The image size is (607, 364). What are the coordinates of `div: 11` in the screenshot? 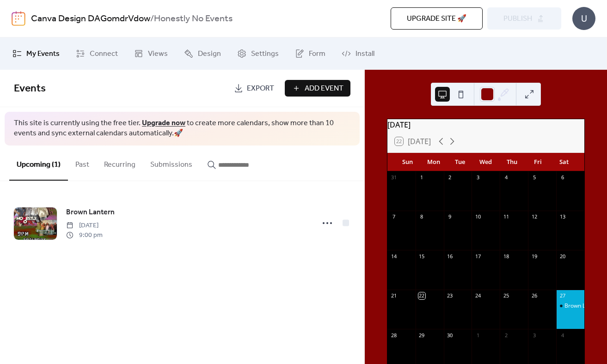 It's located at (506, 217).